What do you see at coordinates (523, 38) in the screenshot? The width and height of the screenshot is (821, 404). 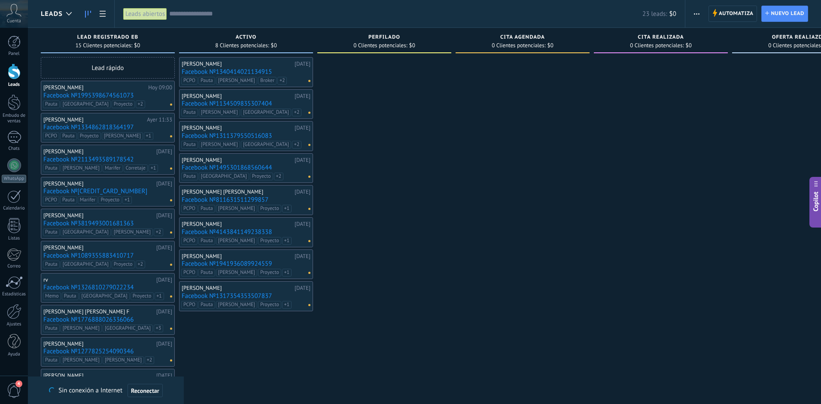 I see `div: Cita agendada` at bounding box center [523, 38].